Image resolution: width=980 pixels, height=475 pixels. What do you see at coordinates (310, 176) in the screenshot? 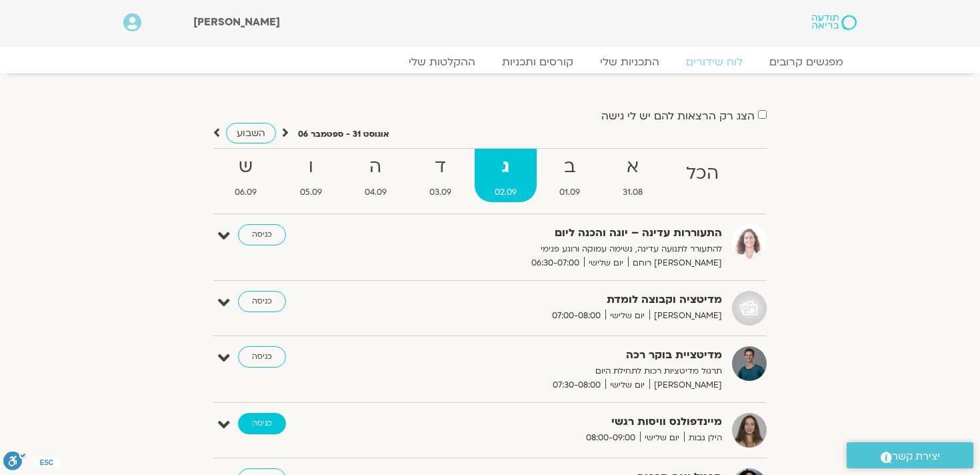
I see `a: ו05.09` at bounding box center [310, 176].